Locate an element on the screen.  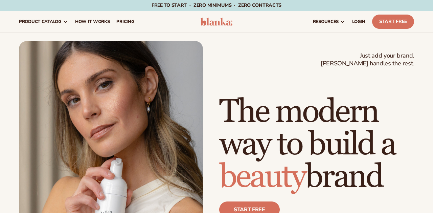
h1: The modern way to build a brand is located at coordinates (317, 144).